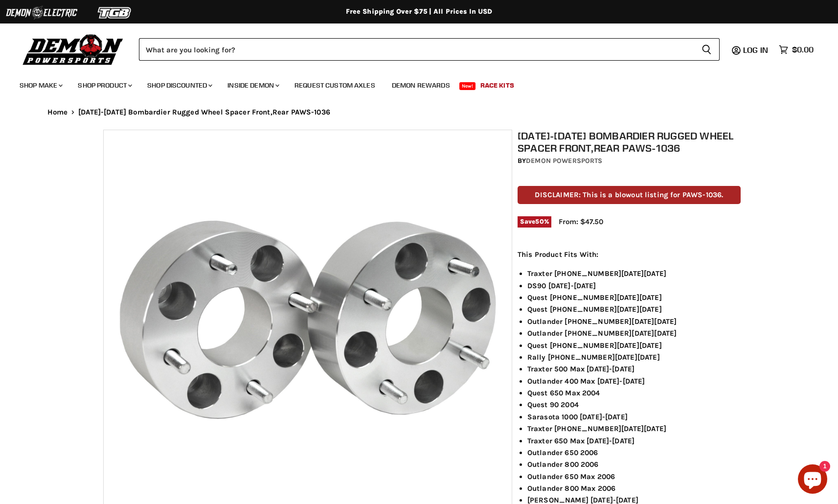 This screenshot has width=838, height=504. What do you see at coordinates (73, 49) in the screenshot?
I see `img: Demon Powersports` at bounding box center [73, 49].